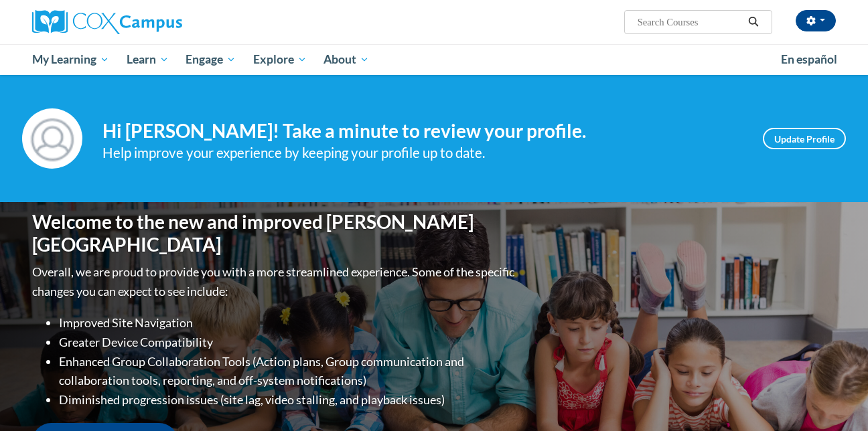 The width and height of the screenshot is (868, 431). Describe the element at coordinates (347, 60) in the screenshot. I see `span: About` at that location.